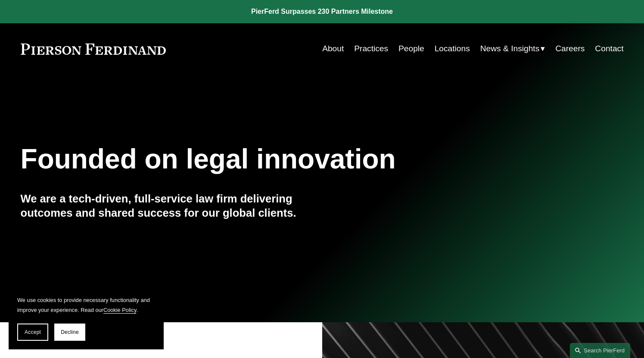 Image resolution: width=644 pixels, height=358 pixels. What do you see at coordinates (70, 332) in the screenshot?
I see `button: Decline` at bounding box center [70, 332].